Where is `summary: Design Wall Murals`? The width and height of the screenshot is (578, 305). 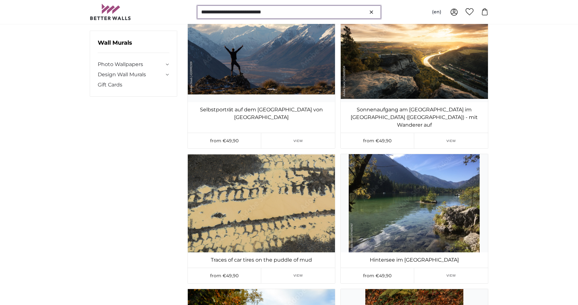 summary: Design Wall Murals is located at coordinates (133, 75).